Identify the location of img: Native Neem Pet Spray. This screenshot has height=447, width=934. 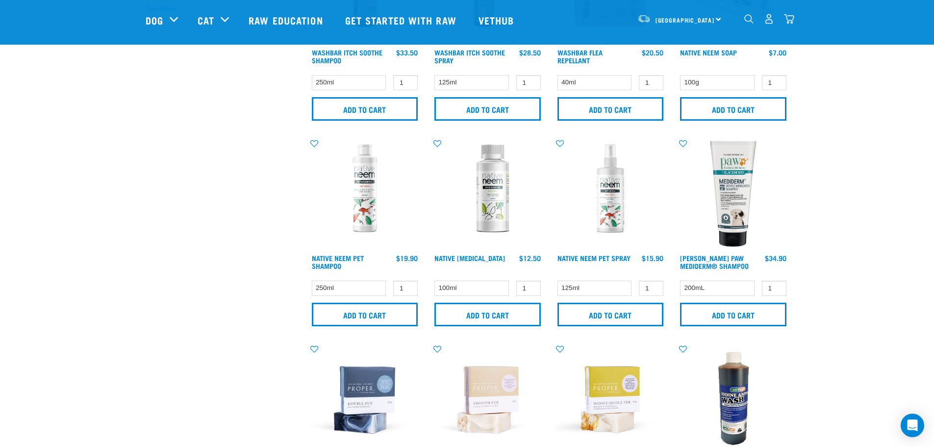
(610, 194).